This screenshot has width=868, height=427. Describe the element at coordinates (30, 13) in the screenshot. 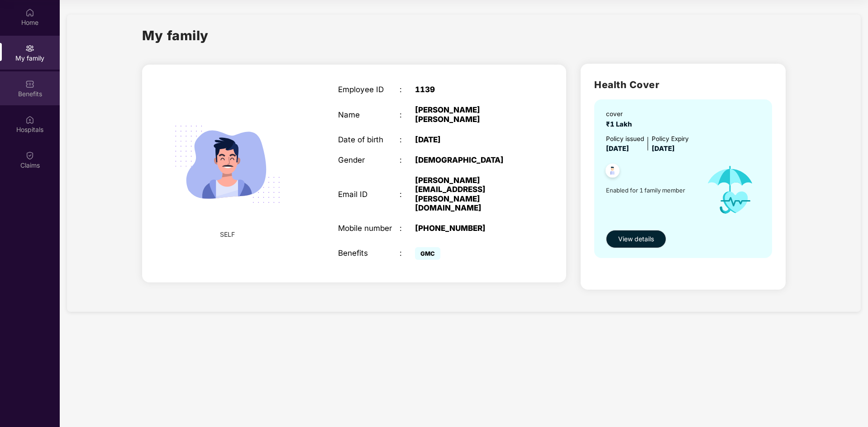

I see `img: svg+xml;base64,PHN2ZyBpZD0iSG9tZSIgeG1sbnM9Imh0dHA6Ly93d3cudzMub3JnLzIwMDAvc3ZnIiB3aWR0aD0iMjAiIG...` at that location.